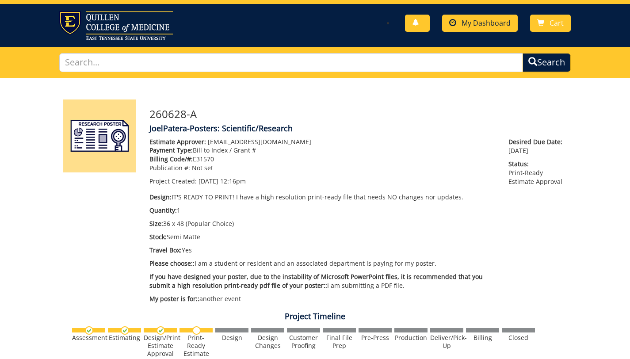 Image resolution: width=630 pixels, height=359 pixels. What do you see at coordinates (322, 250) in the screenshot?
I see `p: Yes` at bounding box center [322, 250].